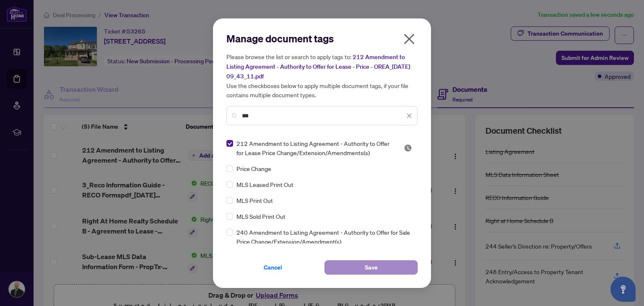 This screenshot has width=644, height=306. What do you see at coordinates (408, 148) in the screenshot?
I see `span: Pending Review` at bounding box center [408, 148].